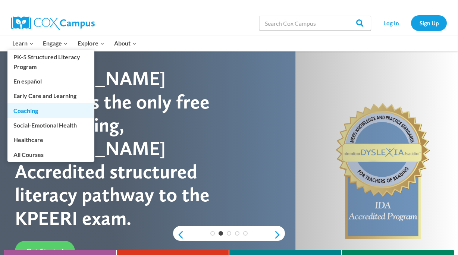 Image resolution: width=458 pixels, height=255 pixels. I want to click on button: Child menu of Explore, so click(91, 43).